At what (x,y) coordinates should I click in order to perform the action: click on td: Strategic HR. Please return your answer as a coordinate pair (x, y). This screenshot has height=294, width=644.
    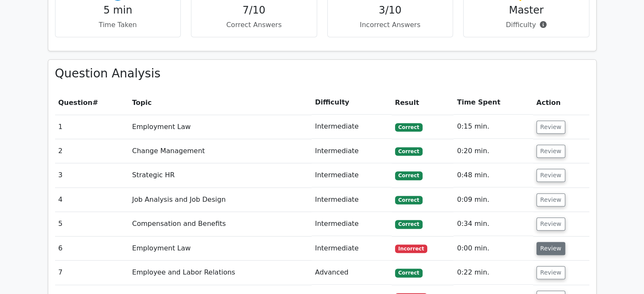
    Looking at the image, I should click on (220, 175).